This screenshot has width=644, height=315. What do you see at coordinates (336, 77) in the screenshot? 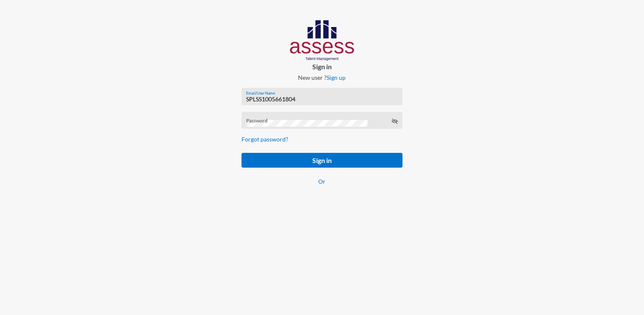
I see `a: Sign up` at bounding box center [336, 77].